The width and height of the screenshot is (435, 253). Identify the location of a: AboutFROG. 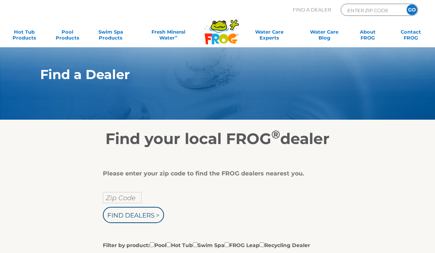
(368, 36).